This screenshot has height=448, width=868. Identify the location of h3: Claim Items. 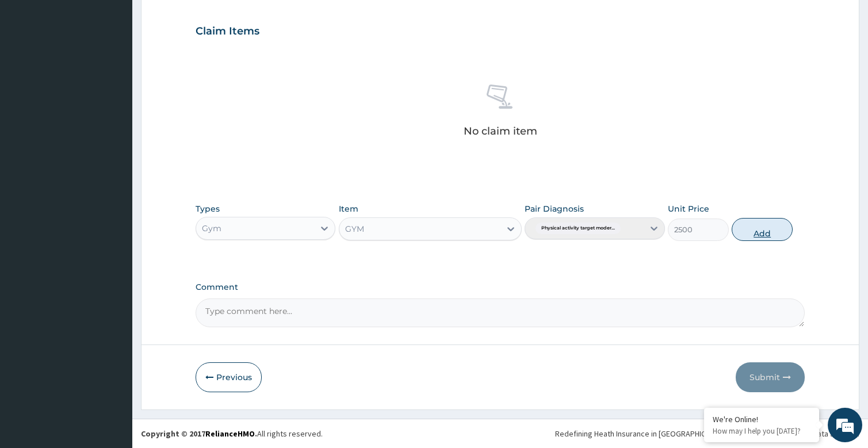
(227, 32).